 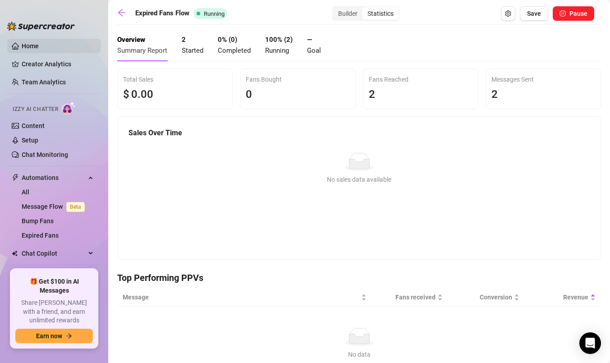 What do you see at coordinates (410, 297) in the screenshot?
I see `th: Fans received` at bounding box center [410, 297].